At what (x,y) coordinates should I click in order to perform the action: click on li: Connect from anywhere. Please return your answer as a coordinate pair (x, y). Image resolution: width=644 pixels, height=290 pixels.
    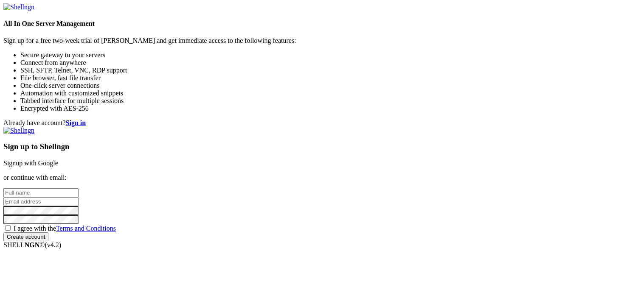
    Looking at the image, I should click on (331, 63).